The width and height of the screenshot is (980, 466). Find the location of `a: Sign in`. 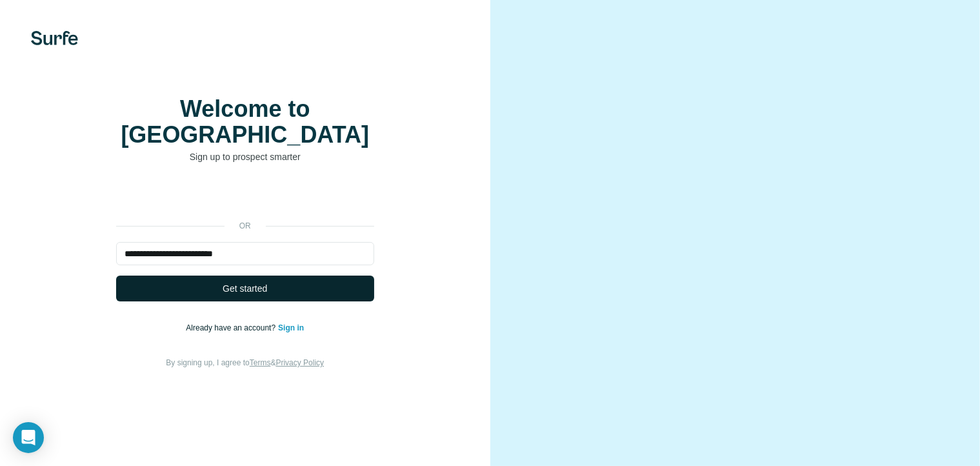

a: Sign in is located at coordinates (291, 328).